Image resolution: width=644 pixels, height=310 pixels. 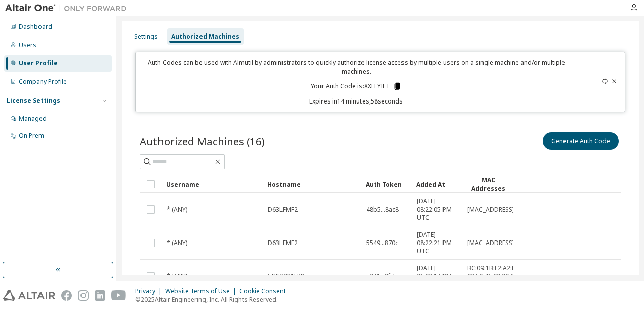 What do you see at coordinates (33, 119) in the screenshot?
I see `div: Managed` at bounding box center [33, 119].